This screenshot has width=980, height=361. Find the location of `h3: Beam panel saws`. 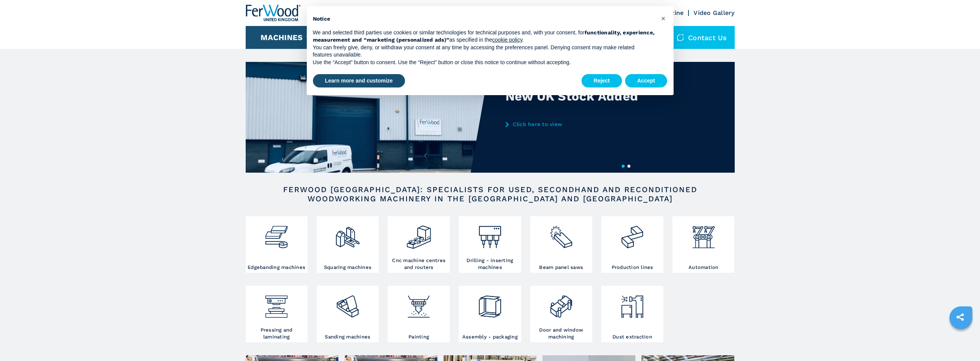

h3: Beam panel saws is located at coordinates (561, 267).